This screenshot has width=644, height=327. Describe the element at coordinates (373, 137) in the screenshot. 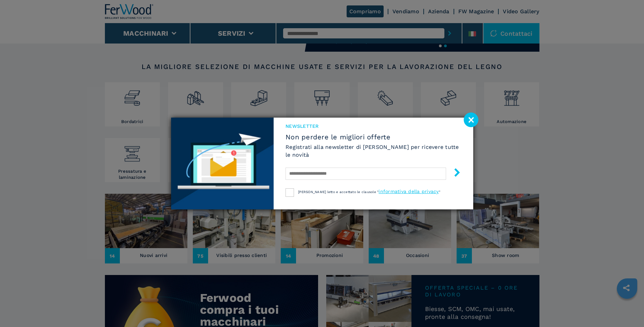

I see `span: Non perdere le migliori offerte` at that location.